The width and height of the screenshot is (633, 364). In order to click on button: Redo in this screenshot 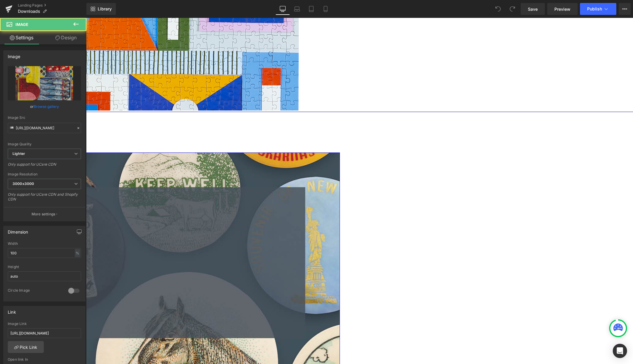, I will do `click(513, 9)`.